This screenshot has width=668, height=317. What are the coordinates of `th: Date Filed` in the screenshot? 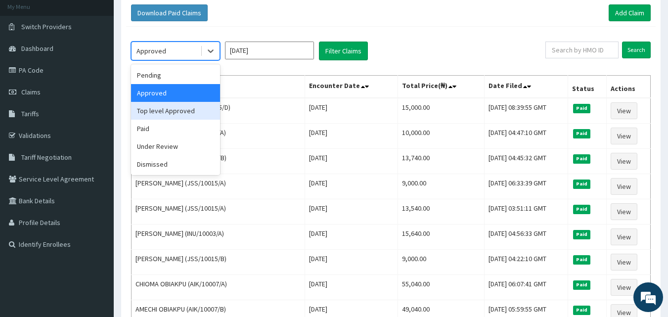 It's located at (526, 87).